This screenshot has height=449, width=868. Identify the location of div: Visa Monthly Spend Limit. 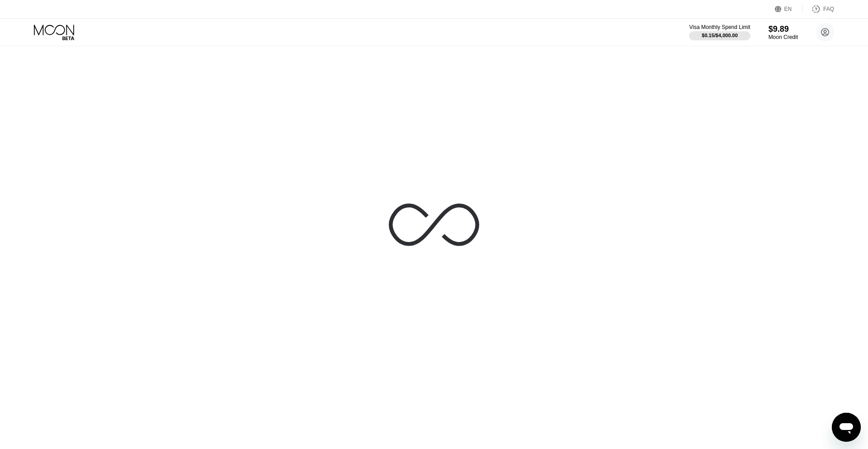
(720, 27).